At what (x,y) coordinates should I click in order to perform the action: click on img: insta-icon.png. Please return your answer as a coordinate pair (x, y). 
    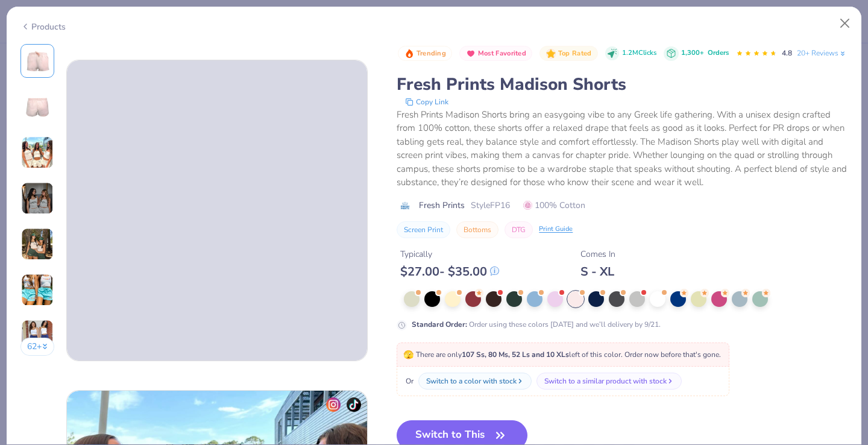
    Looking at the image, I should click on (334, 405).